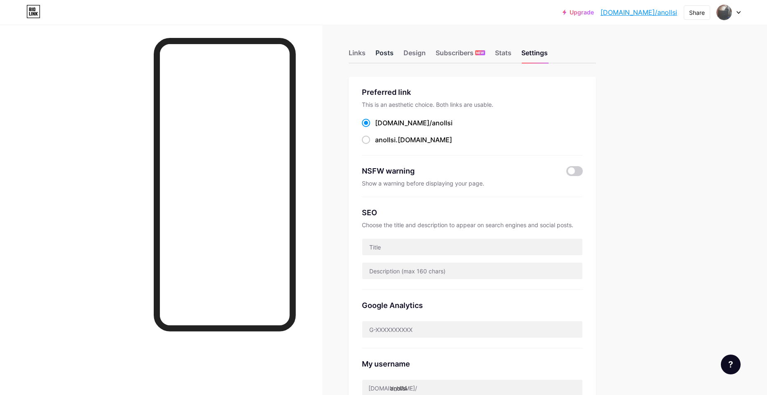  Describe the element at coordinates (461, 55) in the screenshot. I see `div: Subscribers` at that location.